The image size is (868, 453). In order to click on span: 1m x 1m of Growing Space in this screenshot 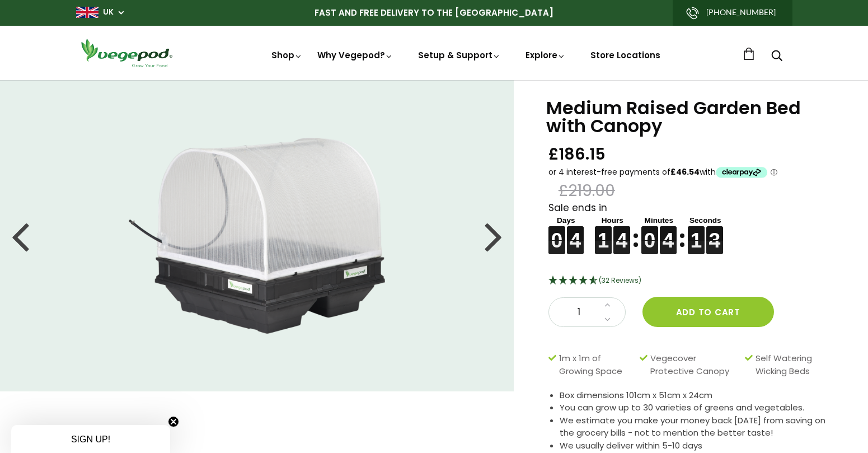, I will do `click(597, 364)`.